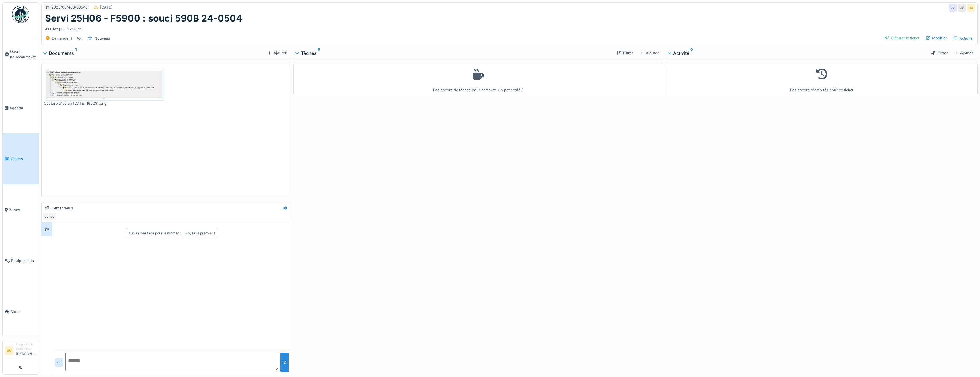 Image resolution: width=980 pixels, height=377 pixels. I want to click on div: Pas encore d'activités pour ce ticket, so click(822, 80).